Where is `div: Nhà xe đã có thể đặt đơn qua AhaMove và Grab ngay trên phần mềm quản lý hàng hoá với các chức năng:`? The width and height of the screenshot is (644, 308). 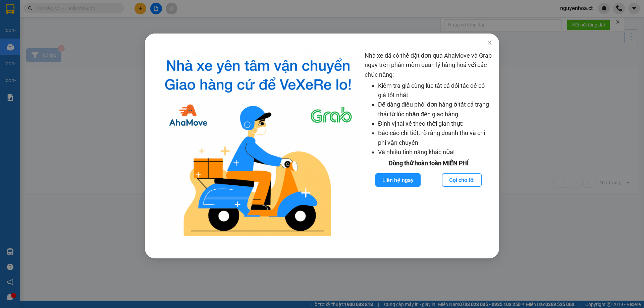 div: Nhà xe đã có thể đặt đơn qua AhaMove và Grab ngay trên phần mềm quản lý hàng hoá với các chức năng: is located at coordinates (428, 146).